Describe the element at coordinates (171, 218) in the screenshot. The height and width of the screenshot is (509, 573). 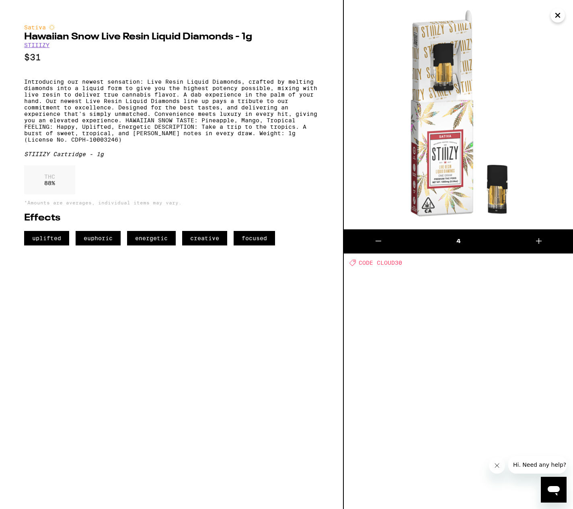
I see `h2: Effects` at that location.